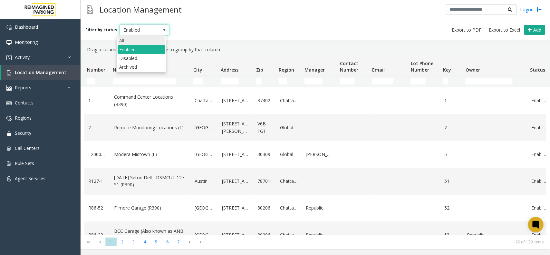  What do you see at coordinates (229, 70) in the screenshot?
I see `span: Address` at bounding box center [229, 70].